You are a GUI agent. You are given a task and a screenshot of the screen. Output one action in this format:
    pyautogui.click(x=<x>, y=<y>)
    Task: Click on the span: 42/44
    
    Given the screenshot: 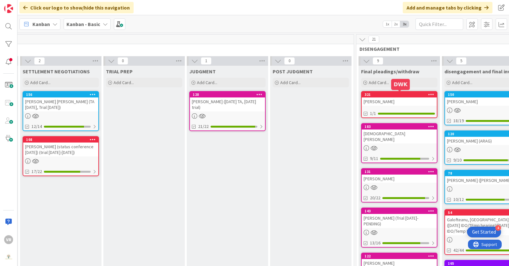 What is the action you would take?
    pyautogui.click(x=458, y=250)
    